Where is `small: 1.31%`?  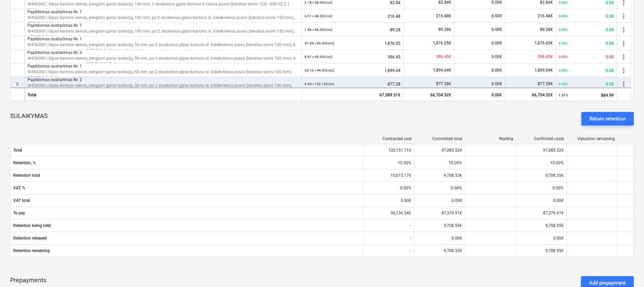
small: 1.31% is located at coordinates (563, 95).